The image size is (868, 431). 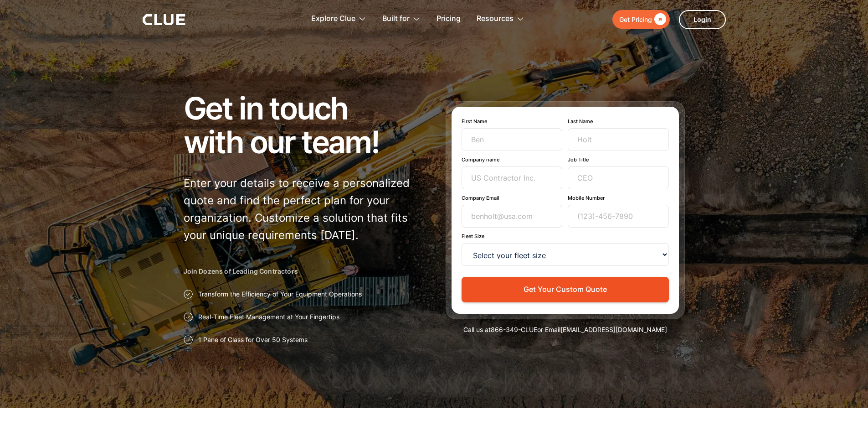 I want to click on button: Get Your Custom Quote, so click(x=565, y=289).